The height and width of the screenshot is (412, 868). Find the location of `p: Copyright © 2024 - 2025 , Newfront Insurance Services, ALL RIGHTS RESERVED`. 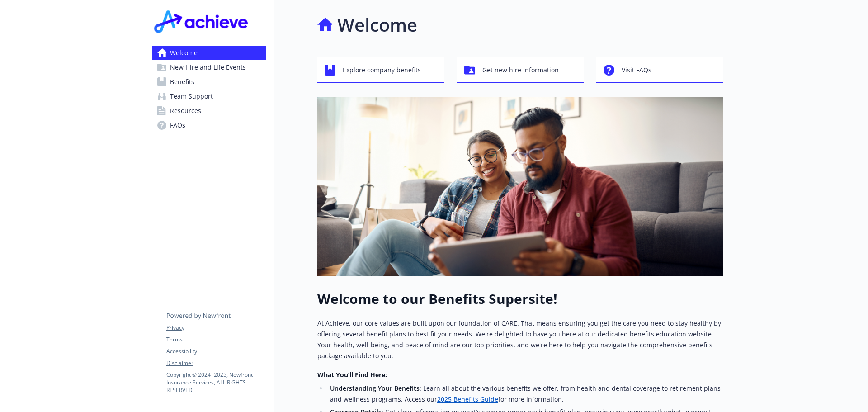

p: Copyright © 2024 - 2025 , Newfront Insurance Services, ALL RIGHTS RESERVED is located at coordinates (216, 382).